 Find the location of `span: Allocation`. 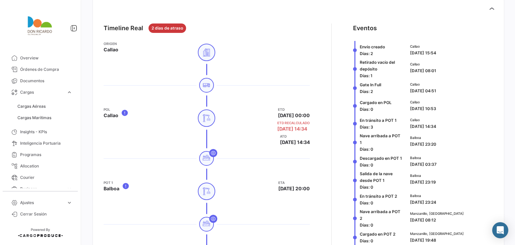

span: Allocation is located at coordinates (46, 166).